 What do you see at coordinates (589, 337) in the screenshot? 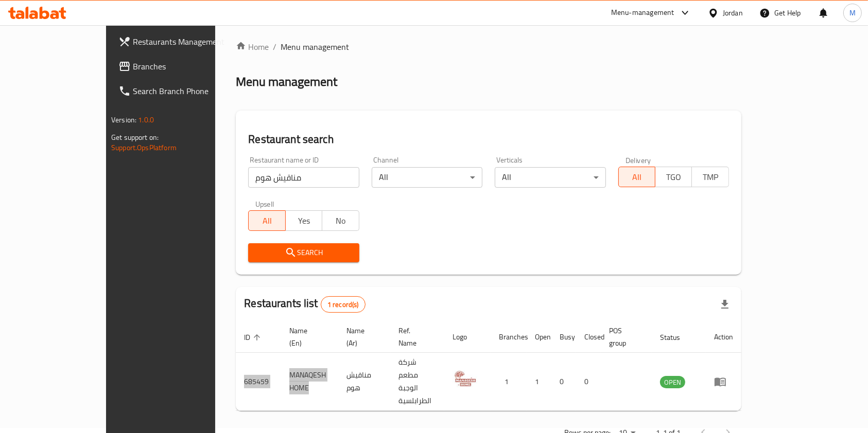
I see `th: Closed` at bounding box center [589, 337].